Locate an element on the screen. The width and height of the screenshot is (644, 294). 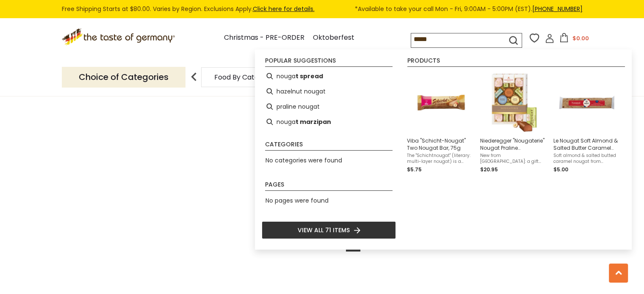
li: nougat spread is located at coordinates (329, 76).